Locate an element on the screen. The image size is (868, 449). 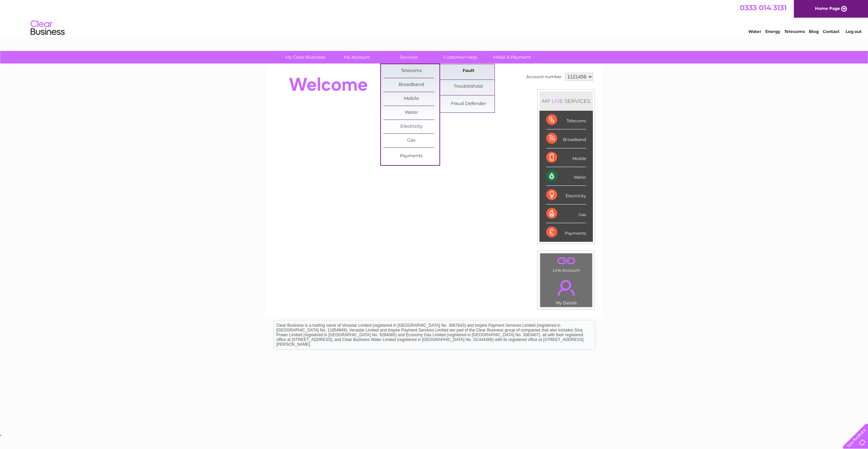
a: Make A Payment is located at coordinates (512, 57).